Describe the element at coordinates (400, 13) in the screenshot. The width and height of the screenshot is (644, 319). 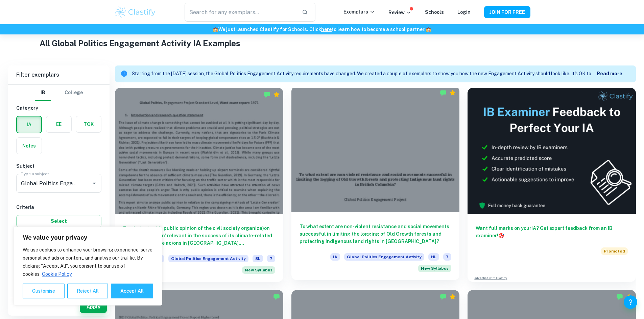
I see `p: Review` at that location.